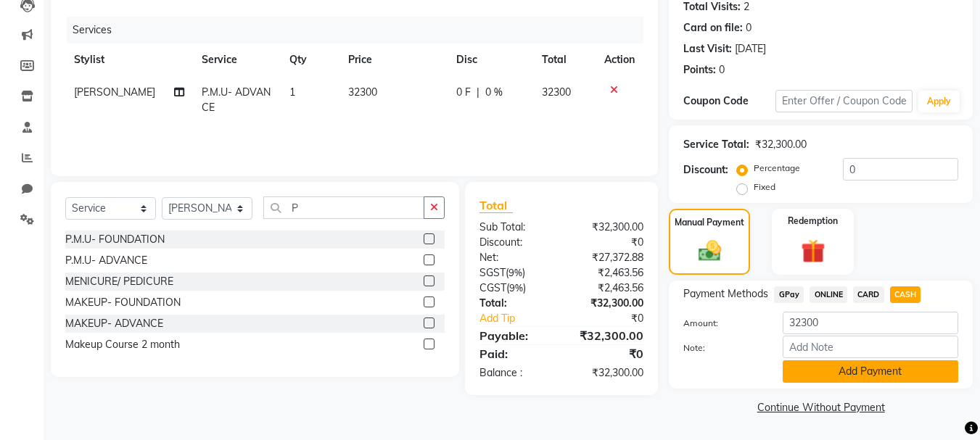 This screenshot has width=980, height=440. I want to click on div: Last Visit:, so click(707, 49).